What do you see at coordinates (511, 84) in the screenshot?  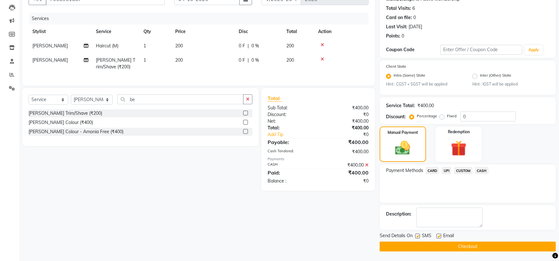 I see `small: Hint : IGST will be applied` at bounding box center [511, 84].